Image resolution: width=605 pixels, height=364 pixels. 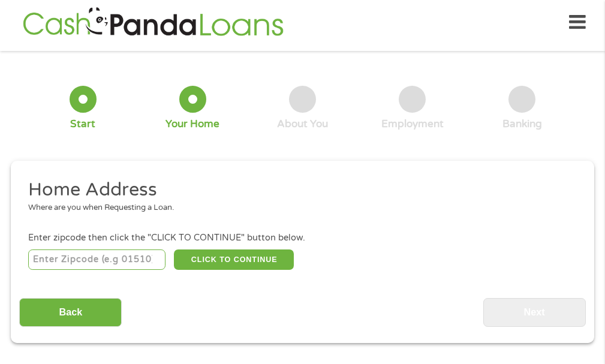 I want to click on button: CLICK TO CONTINUE, so click(x=234, y=260).